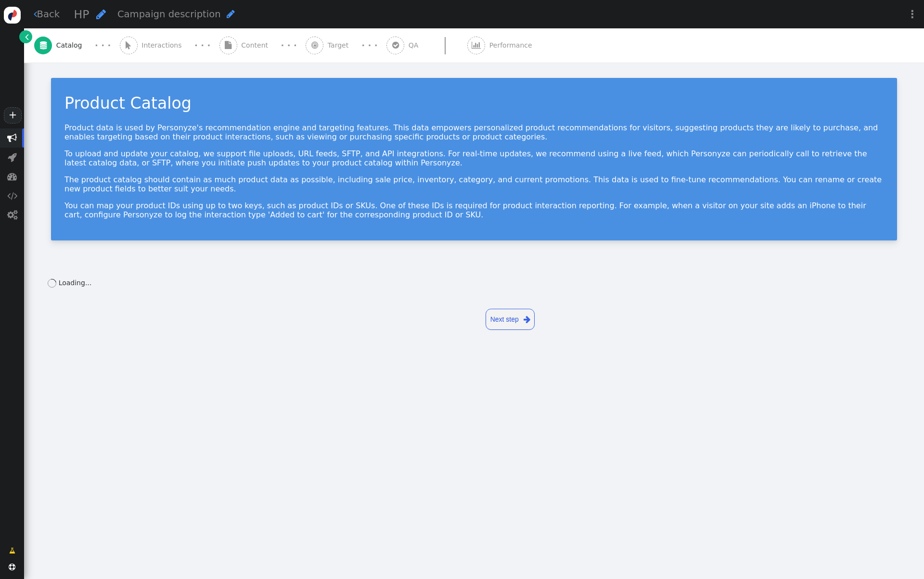 This screenshot has height=579, width=924. I want to click on a:  Target · · ·, so click(346, 45).